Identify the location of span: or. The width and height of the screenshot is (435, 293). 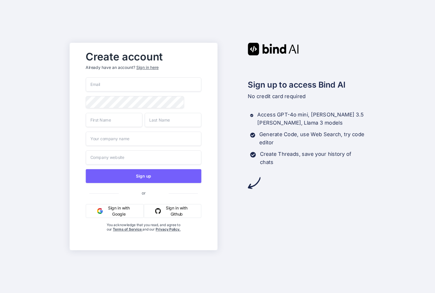
(143, 193).